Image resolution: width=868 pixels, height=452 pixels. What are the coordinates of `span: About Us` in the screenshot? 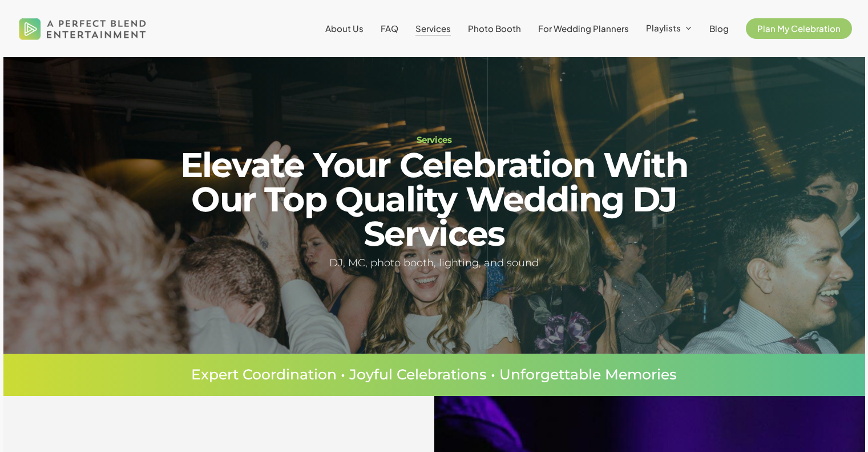 It's located at (344, 28).